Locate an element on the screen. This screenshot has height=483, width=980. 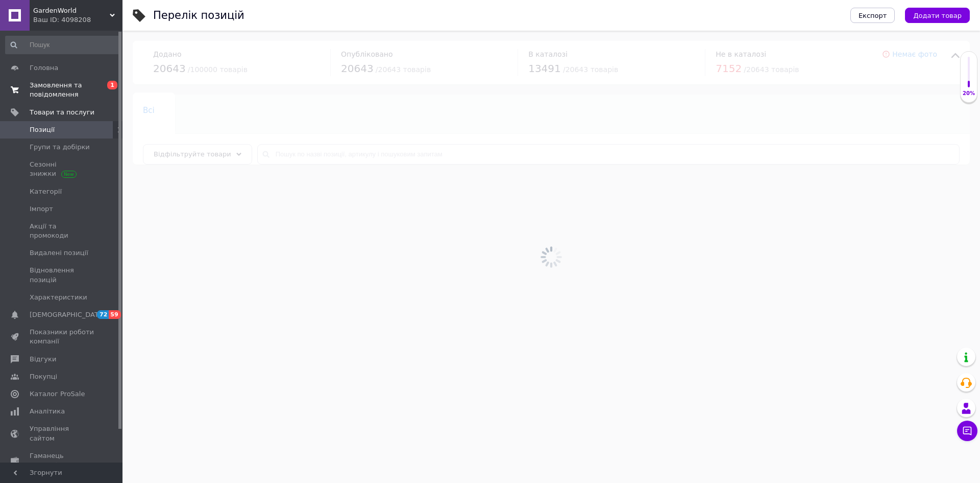
span: 59 is located at coordinates (115, 314).